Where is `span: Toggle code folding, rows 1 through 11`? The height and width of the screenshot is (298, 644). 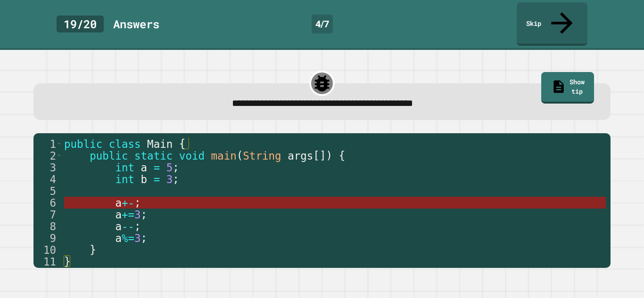 span: Toggle code folding, rows 1 through 11 is located at coordinates (59, 144).